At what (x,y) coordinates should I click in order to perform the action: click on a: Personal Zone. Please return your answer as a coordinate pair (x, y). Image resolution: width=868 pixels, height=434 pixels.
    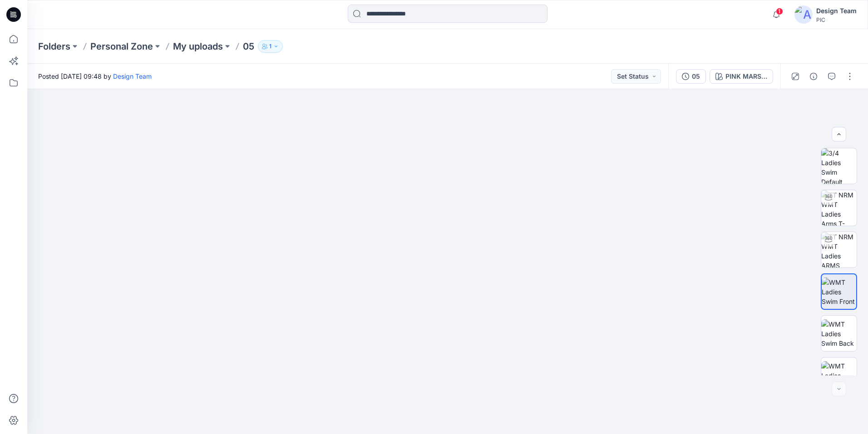
    Looking at the image, I should click on (121, 46).